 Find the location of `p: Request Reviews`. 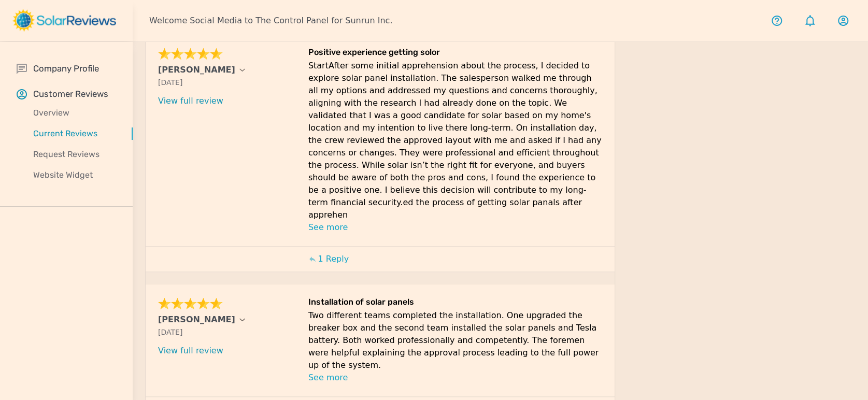

p: Request Reviews is located at coordinates (75, 154).